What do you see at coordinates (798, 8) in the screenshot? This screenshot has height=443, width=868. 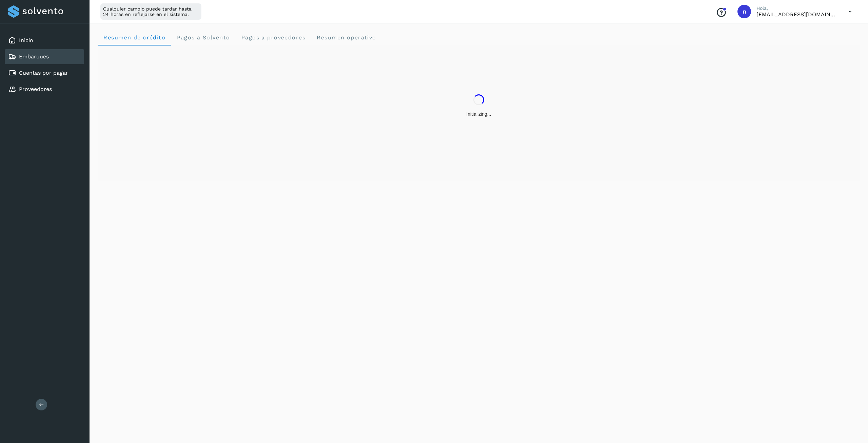 I see `p: Hola,` at bounding box center [798, 8].